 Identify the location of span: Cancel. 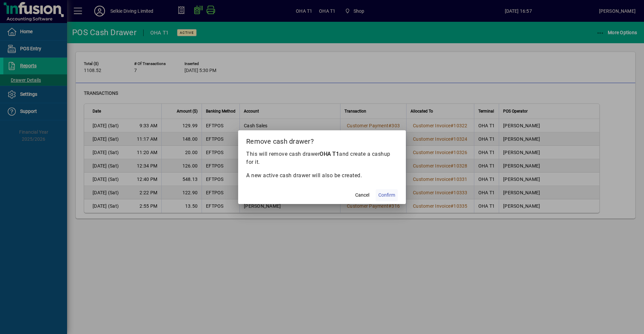
(362, 195).